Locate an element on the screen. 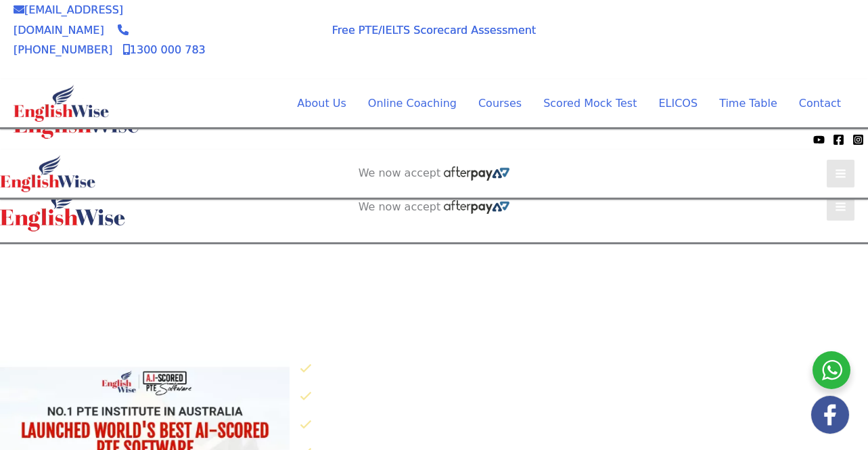 Image resolution: width=868 pixels, height=450 pixels. a: 1300 000 783 is located at coordinates (165, 50).